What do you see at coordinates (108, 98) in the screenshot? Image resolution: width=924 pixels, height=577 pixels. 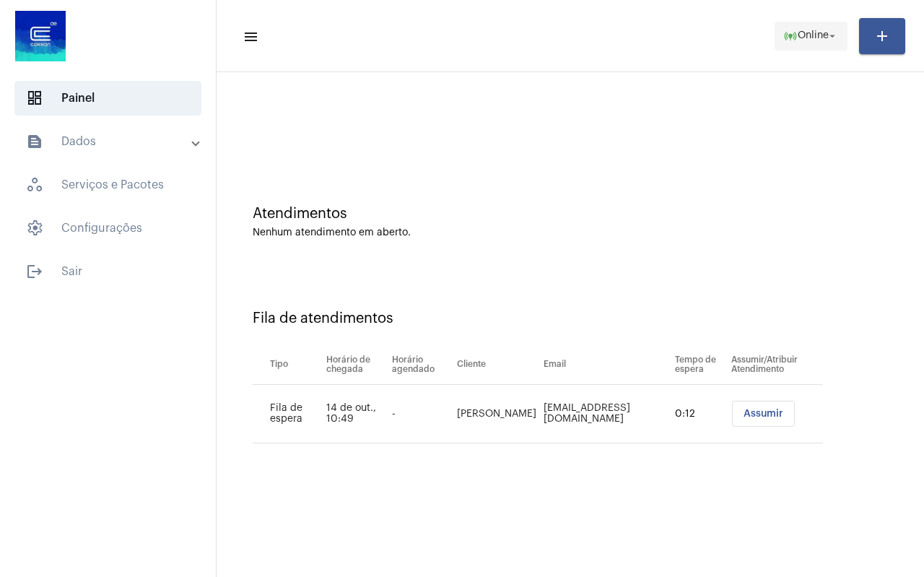 I see `span: Painel` at bounding box center [108, 98].